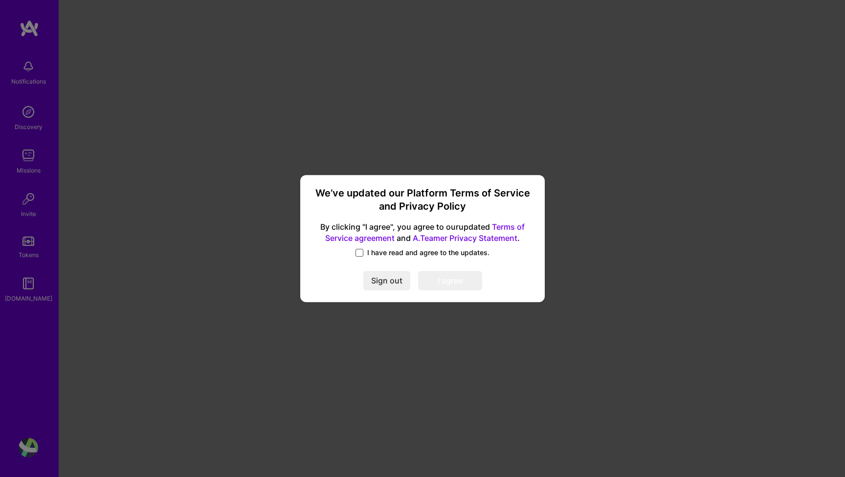 This screenshot has height=477, width=845. I want to click on button: Sign out, so click(387, 281).